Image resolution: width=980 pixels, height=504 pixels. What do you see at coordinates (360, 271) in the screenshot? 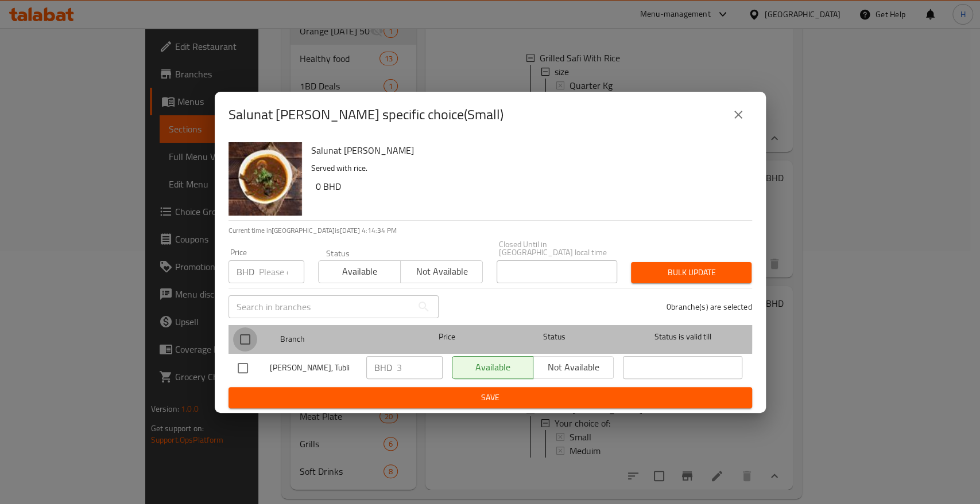
I see `span: Available` at bounding box center [360, 271].